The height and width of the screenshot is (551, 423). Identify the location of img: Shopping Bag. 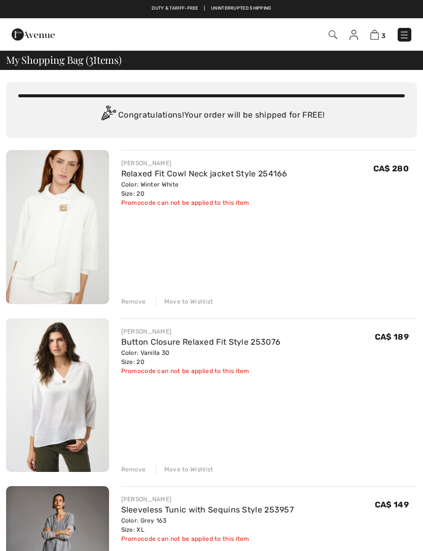
(374, 34).